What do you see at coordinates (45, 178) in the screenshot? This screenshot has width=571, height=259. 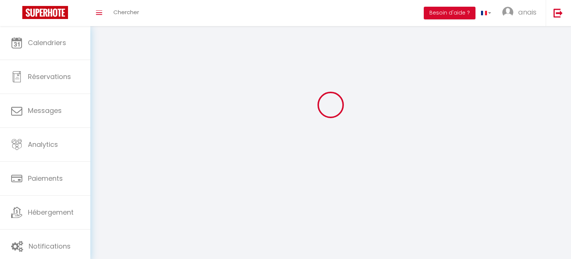 I see `span: Paiements` at bounding box center [45, 178].